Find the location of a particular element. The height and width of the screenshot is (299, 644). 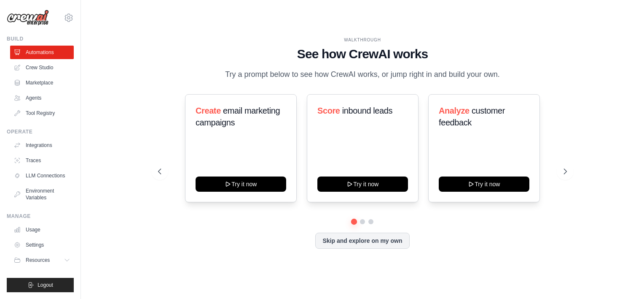

div: Build is located at coordinates (40, 39).